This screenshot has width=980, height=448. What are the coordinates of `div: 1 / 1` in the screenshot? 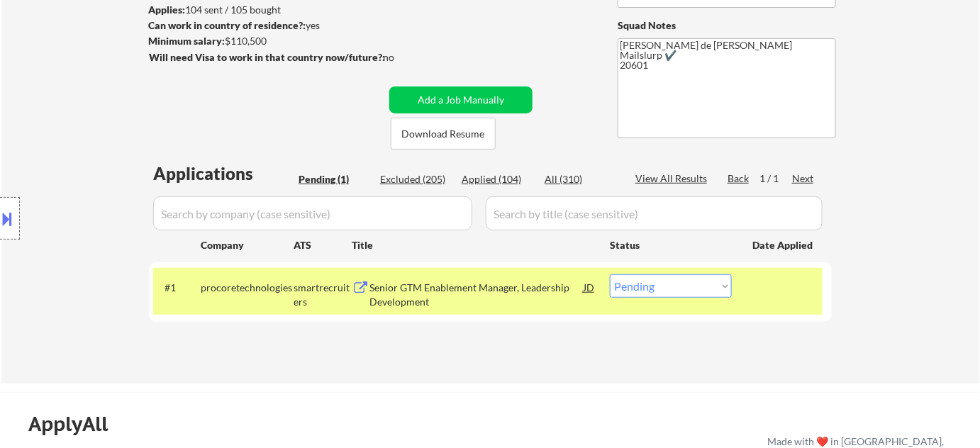 It's located at (775, 178).